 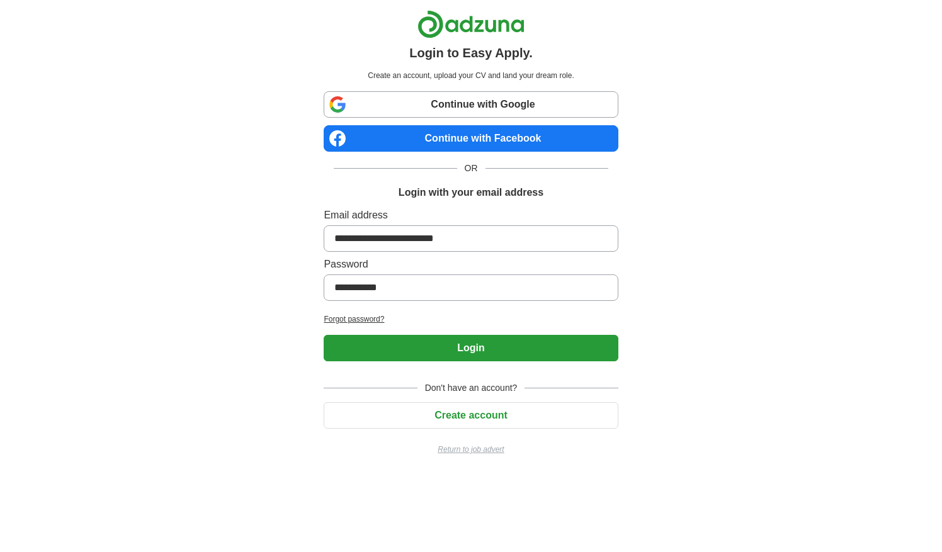 What do you see at coordinates (471, 388) in the screenshot?
I see `span: Don't have an account?` at bounding box center [471, 388].